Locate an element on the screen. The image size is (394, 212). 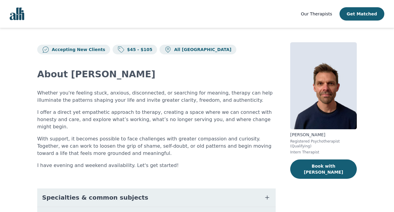
span: Specialties & common subjects is located at coordinates (95, 198).